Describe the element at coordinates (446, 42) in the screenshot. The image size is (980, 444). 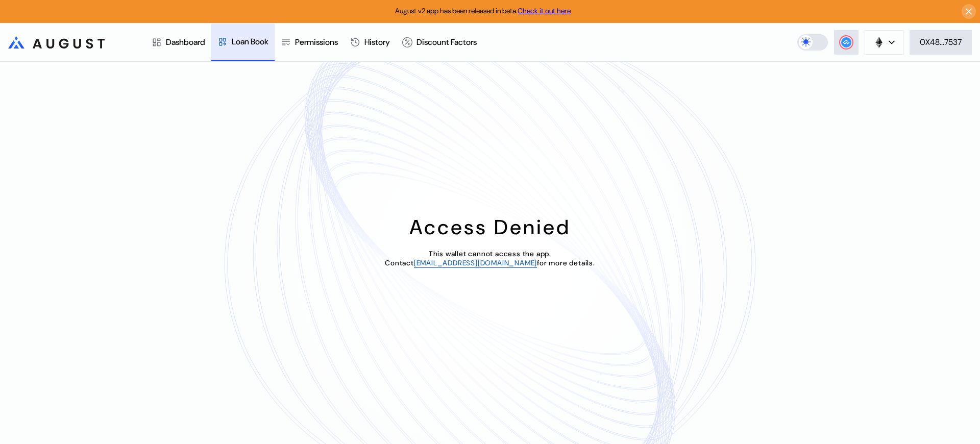
I see `div: Discount Factors` at that location.